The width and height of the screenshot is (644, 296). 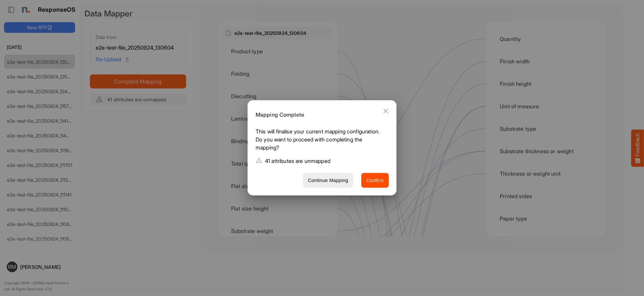 What do you see at coordinates (319, 141) in the screenshot?
I see `p: This will finalise your current mapping configuration. Do you want to proceed with completing the...` at bounding box center [319, 141].